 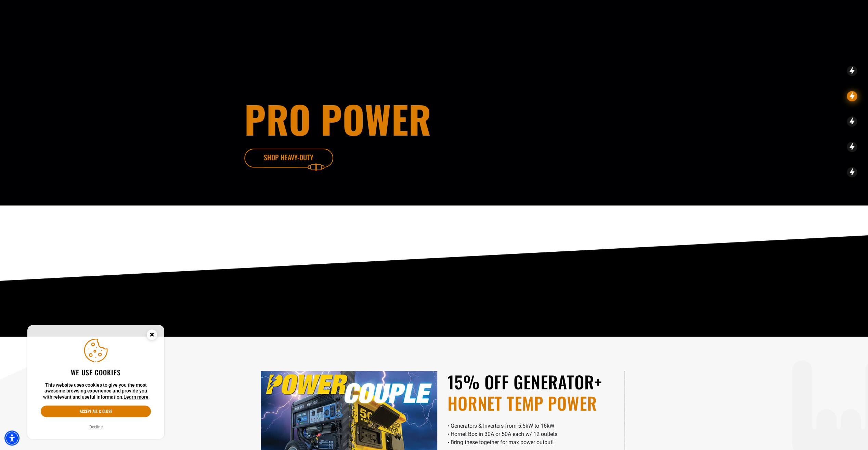 I want to click on button: Decline, so click(x=96, y=427).